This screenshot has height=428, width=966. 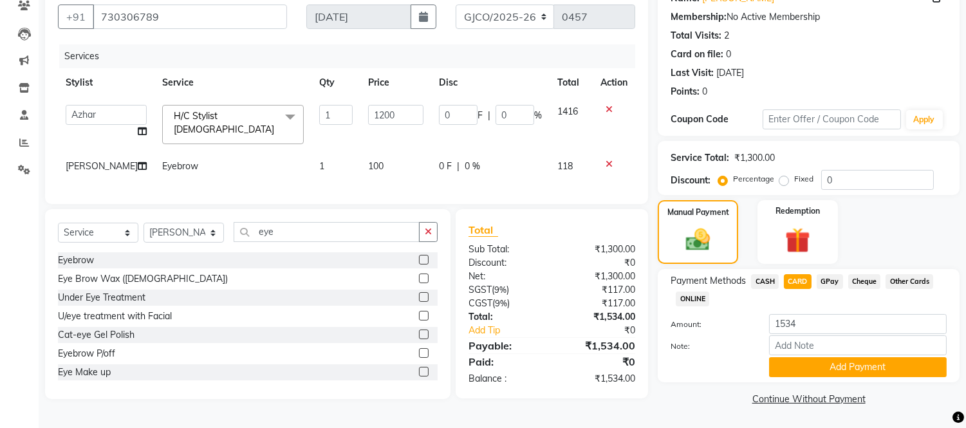 I want to click on input: Search by Name/Mobile/Email/Code, so click(x=190, y=17).